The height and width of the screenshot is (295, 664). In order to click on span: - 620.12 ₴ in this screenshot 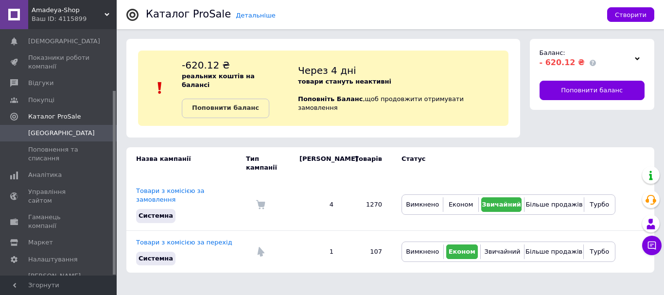, I will do `click(562, 62)`.